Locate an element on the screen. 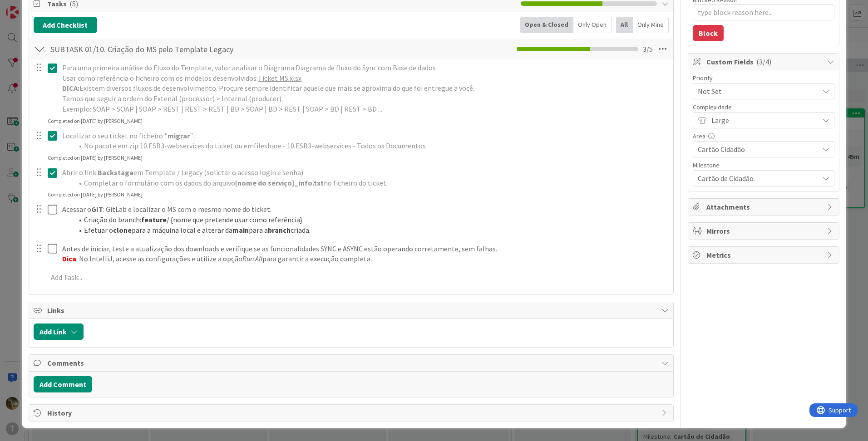 The height and width of the screenshot is (441, 868). button: Add Link is located at coordinates (58, 331).